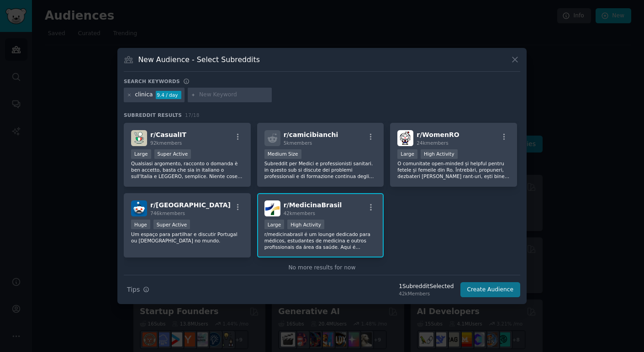  What do you see at coordinates (321, 240) in the screenshot?
I see `p: r/medicinabrasil é um lounge dedicado para médicos, estudantes de medicina e outros profissionais...` at bounding box center [321, 240].